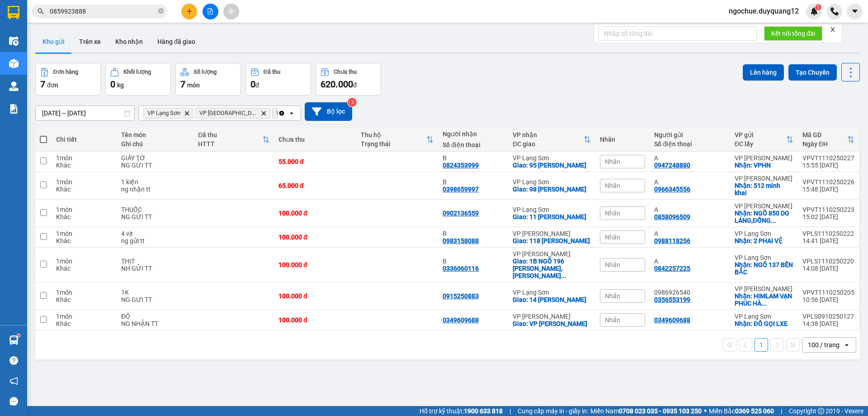 This screenshot has width=868, height=416. What do you see at coordinates (306, 113) in the screenshot?
I see `span: VP Minh Khai, close by backspace` at bounding box center [306, 113].